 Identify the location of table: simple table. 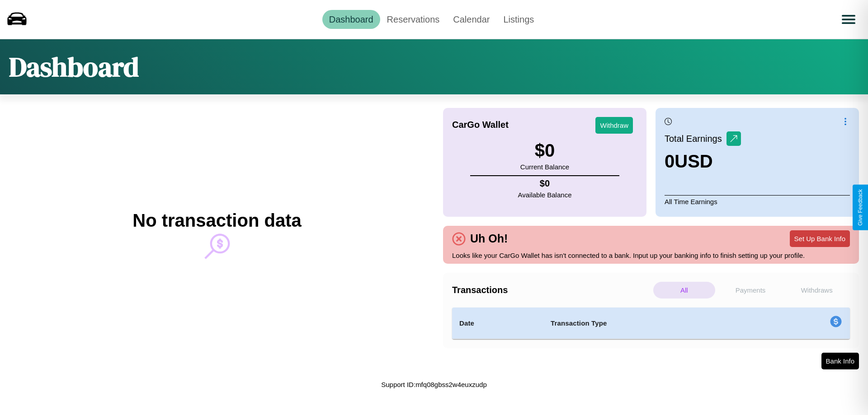
(651, 323).